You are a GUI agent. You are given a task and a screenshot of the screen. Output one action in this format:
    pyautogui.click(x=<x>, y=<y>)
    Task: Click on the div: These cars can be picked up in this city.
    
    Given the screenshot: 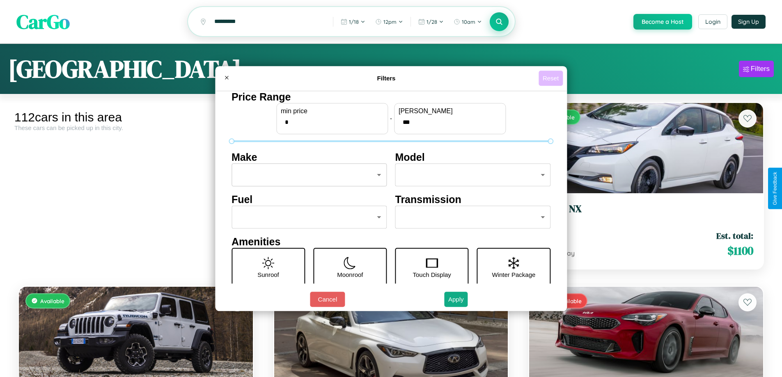 What is the action you would take?
    pyautogui.click(x=136, y=128)
    